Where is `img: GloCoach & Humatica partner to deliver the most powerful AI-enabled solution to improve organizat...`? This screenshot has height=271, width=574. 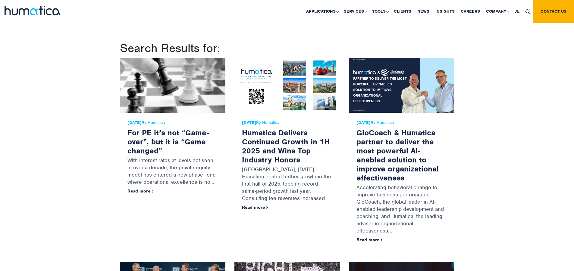 img: GloCoach & Humatica partner to deliver the most powerful AI-enabled solution to improve organizat... is located at coordinates (401, 85).